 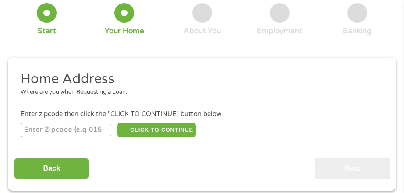 I want to click on button: CLICK TO CONTINUE, so click(x=156, y=130).